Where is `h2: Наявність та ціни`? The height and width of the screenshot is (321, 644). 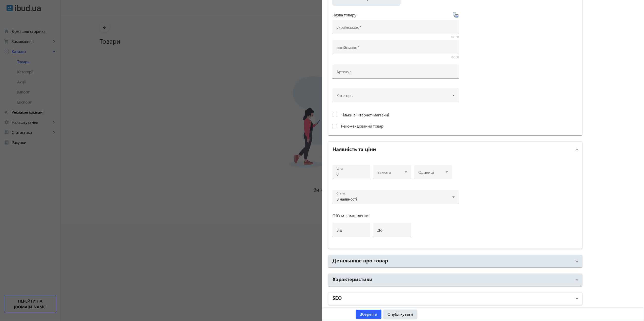 h2: Наявність та ціни is located at coordinates (354, 149).